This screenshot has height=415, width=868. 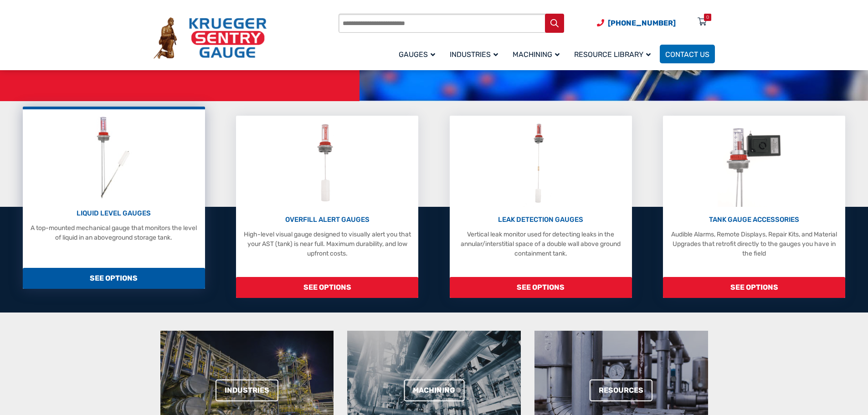 I want to click on a: Resource Library, so click(x=614, y=54).